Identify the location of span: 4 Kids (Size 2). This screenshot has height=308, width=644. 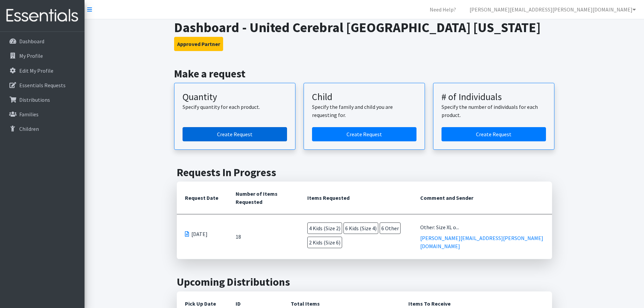
(325, 228).